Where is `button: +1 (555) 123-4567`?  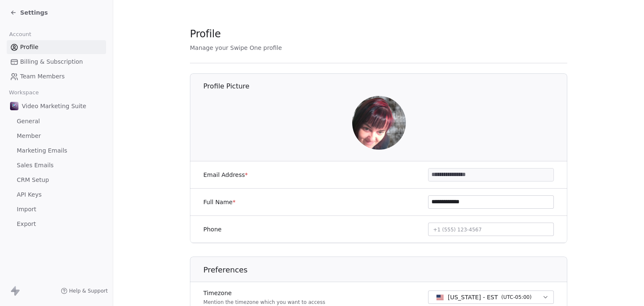
button: +1 (555) 123-4567 is located at coordinates (491, 229).